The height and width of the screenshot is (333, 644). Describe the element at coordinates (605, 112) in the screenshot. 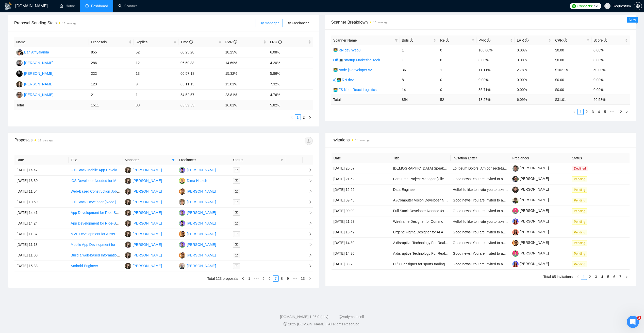

I see `a: 5` at that location.